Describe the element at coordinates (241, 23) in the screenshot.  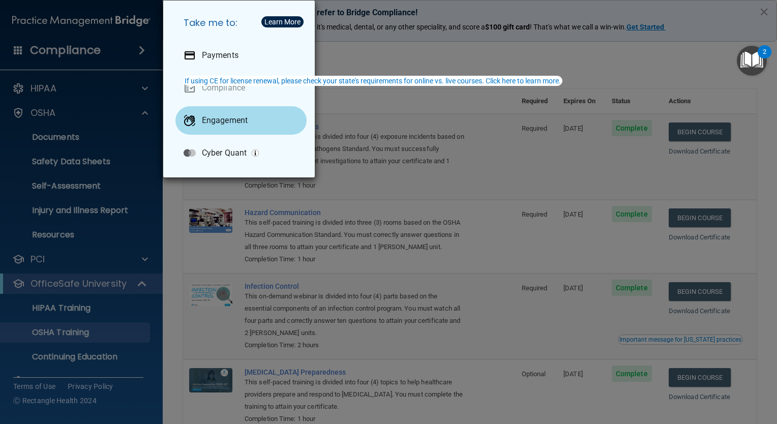
I see `h5: Take me to:` at that location.